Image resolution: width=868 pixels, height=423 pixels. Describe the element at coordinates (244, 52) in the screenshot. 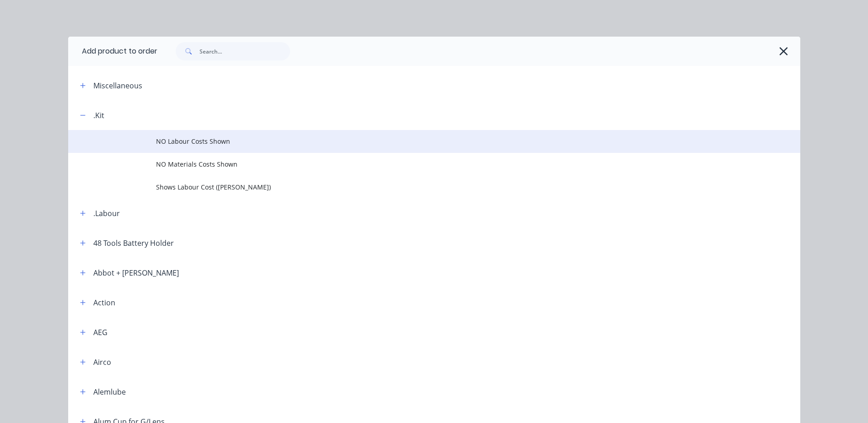

I see `input: Search...` at that location.